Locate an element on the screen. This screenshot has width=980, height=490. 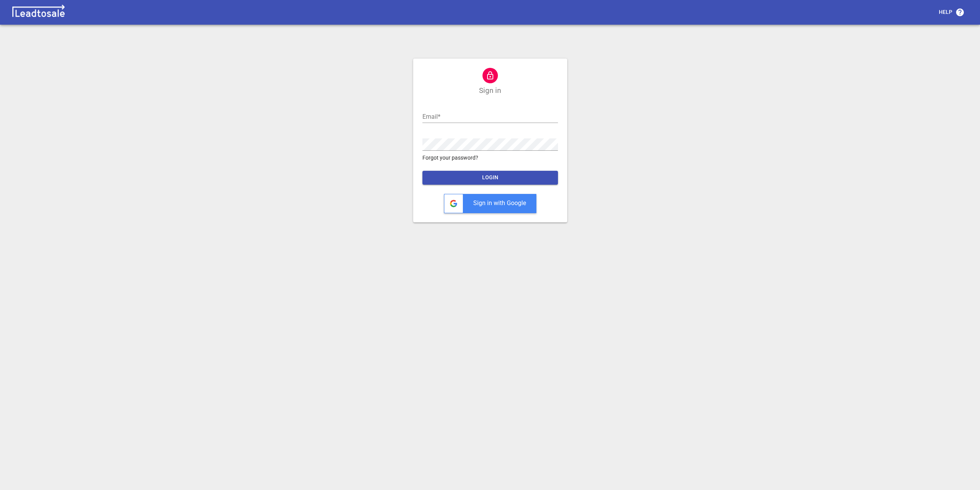
h1: Sign in is located at coordinates (490, 90).